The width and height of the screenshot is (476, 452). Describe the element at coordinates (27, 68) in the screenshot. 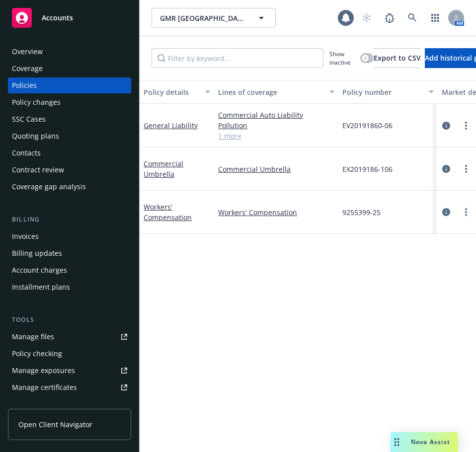

I see `div: Coverage` at that location.